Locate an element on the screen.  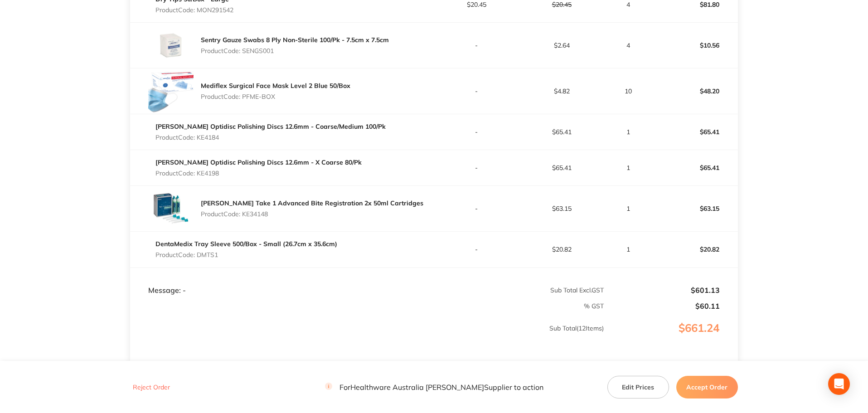
p: 10 is located at coordinates (628, 91).